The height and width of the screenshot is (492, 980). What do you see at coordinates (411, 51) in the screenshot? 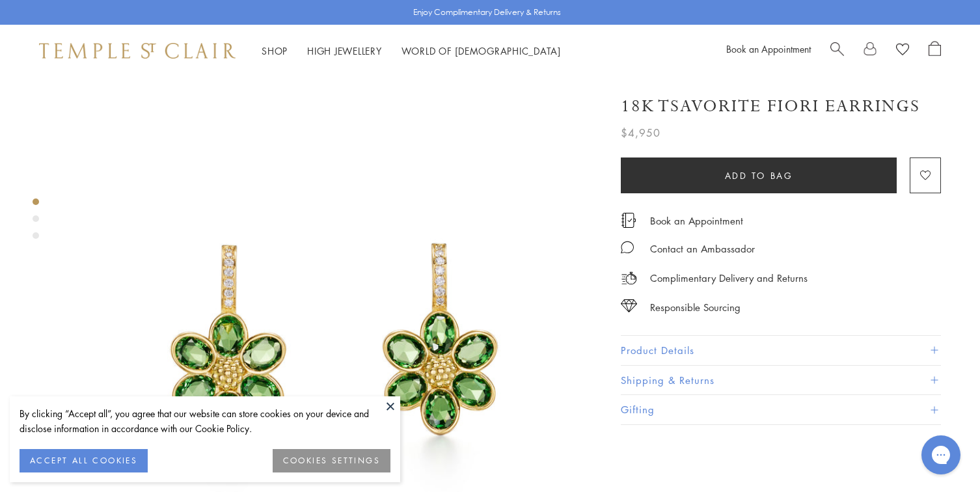
I see `nav: Main navigation` at bounding box center [411, 51].